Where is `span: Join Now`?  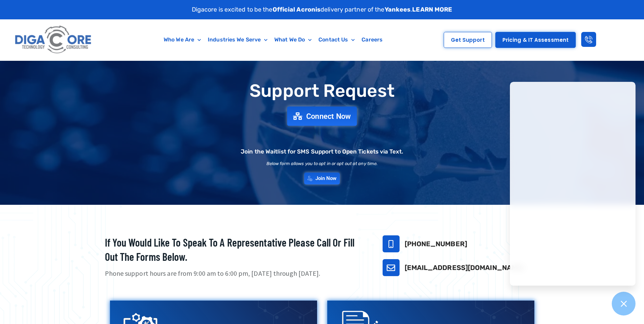 span: Join Now is located at coordinates (326, 178).